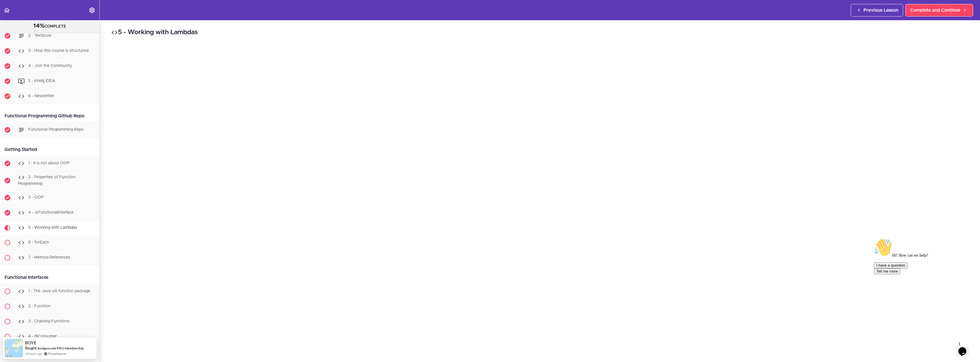  Describe the element at coordinates (50, 66) in the screenshot. I see `span: 4 - Join the Community` at that location.